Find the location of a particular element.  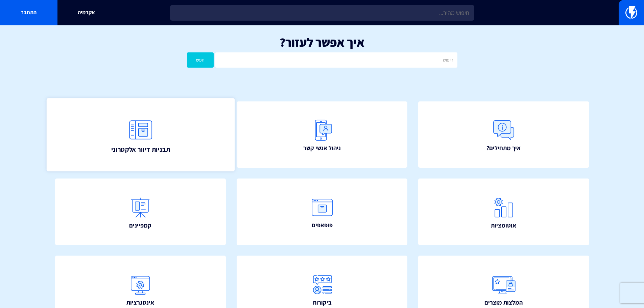

span: פופאפים is located at coordinates (322, 225).